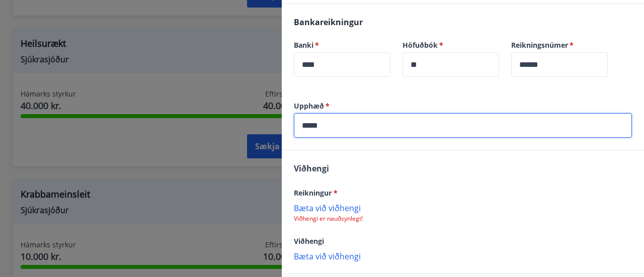 The width and height of the screenshot is (644, 277). Describe the element at coordinates (315, 193) in the screenshot. I see `span: Reikningur` at that location.